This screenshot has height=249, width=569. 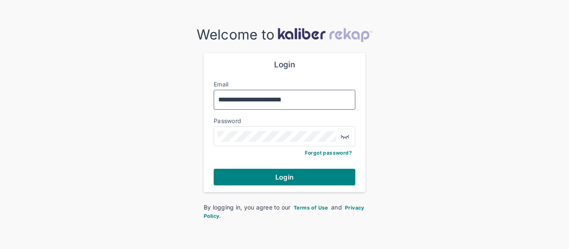 What do you see at coordinates (328, 153) in the screenshot?
I see `a: Forgot password?` at bounding box center [328, 153].